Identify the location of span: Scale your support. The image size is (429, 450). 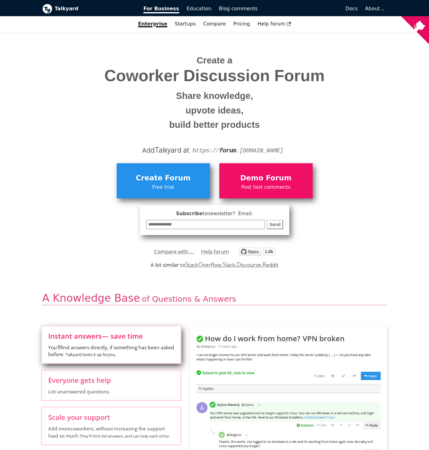
(111, 417).